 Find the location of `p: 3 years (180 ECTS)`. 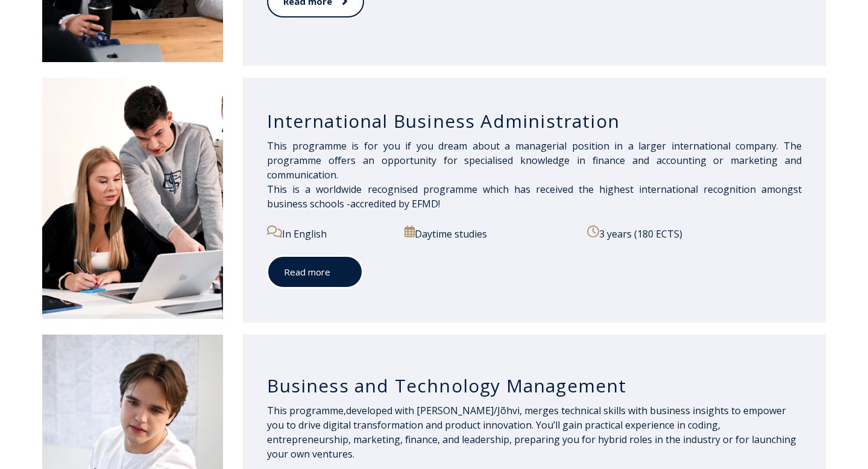

p: 3 years (180 ECTS) is located at coordinates (695, 233).